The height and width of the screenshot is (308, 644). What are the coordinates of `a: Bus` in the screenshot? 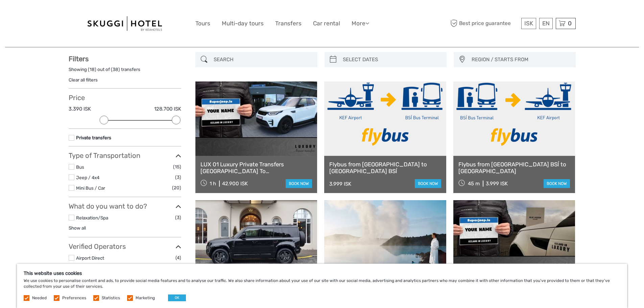 It's located at (80, 167).